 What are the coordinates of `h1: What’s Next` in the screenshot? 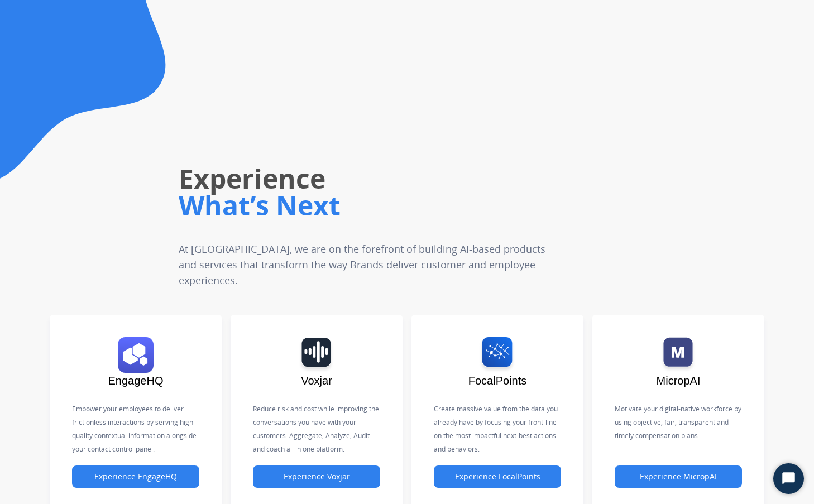 It's located at (381, 206).